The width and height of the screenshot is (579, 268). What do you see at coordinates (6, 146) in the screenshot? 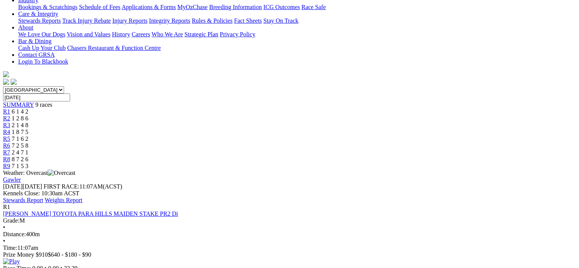
I see `span: R6` at bounding box center [6, 146].